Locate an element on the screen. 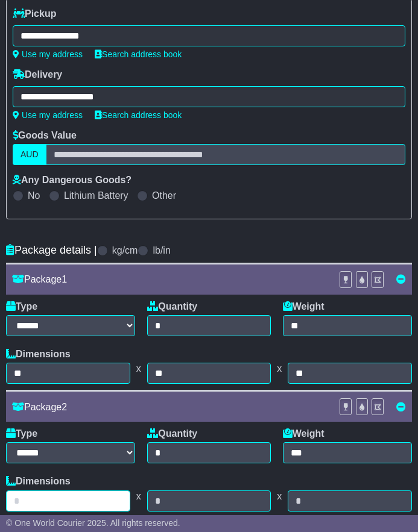  label: No is located at coordinates (34, 195).